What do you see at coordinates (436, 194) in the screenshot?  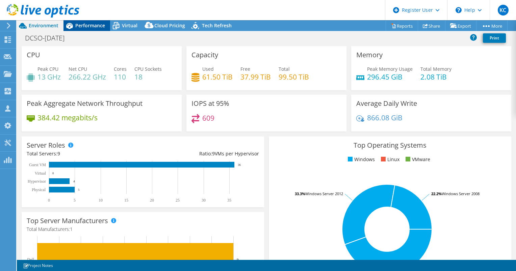 I see `tspan: 22.2%` at bounding box center [436, 194].